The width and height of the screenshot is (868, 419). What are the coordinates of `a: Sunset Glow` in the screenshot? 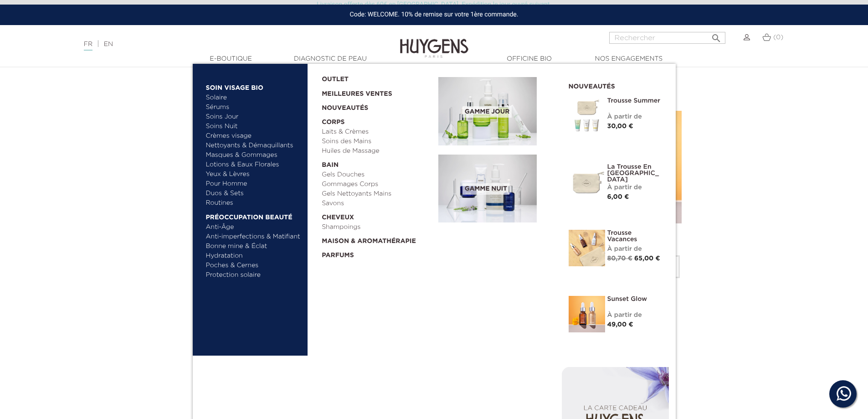 It's located at (634, 299).